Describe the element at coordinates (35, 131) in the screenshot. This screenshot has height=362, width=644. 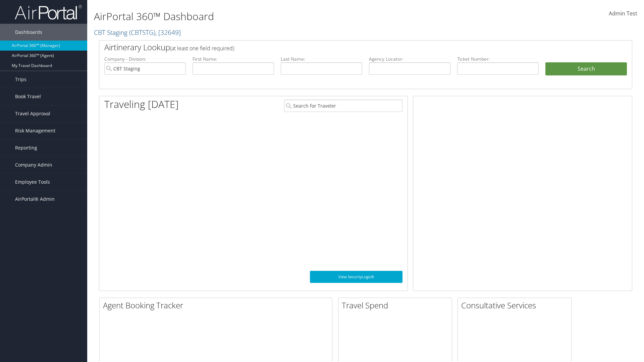
I see `span: Risk Management` at that location.